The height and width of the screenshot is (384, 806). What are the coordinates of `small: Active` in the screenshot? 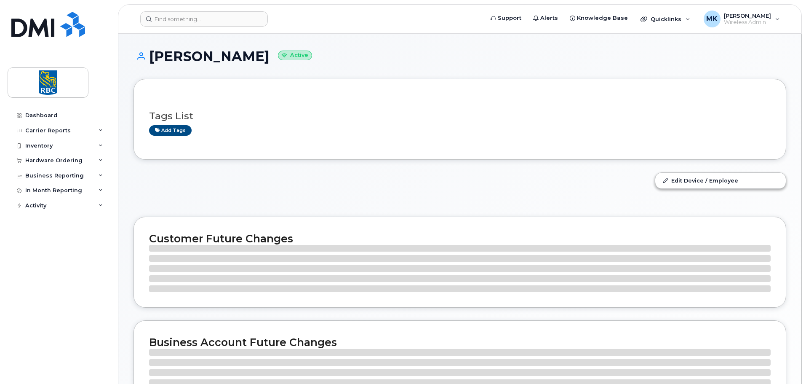 It's located at (295, 55).